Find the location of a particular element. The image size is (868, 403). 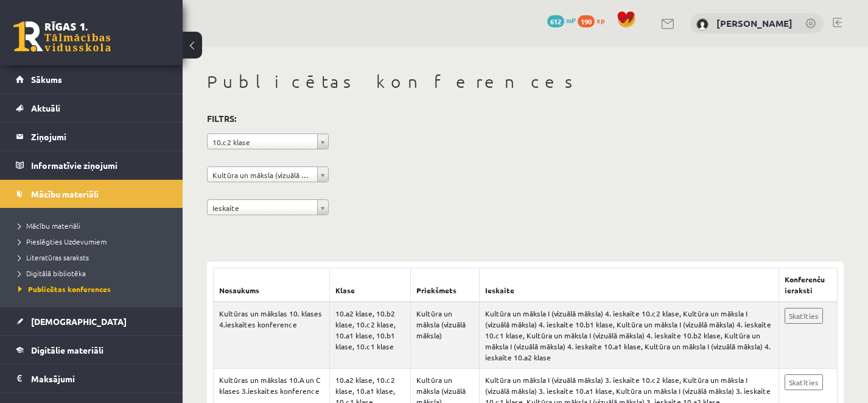

span: Sākums is located at coordinates (46, 80).